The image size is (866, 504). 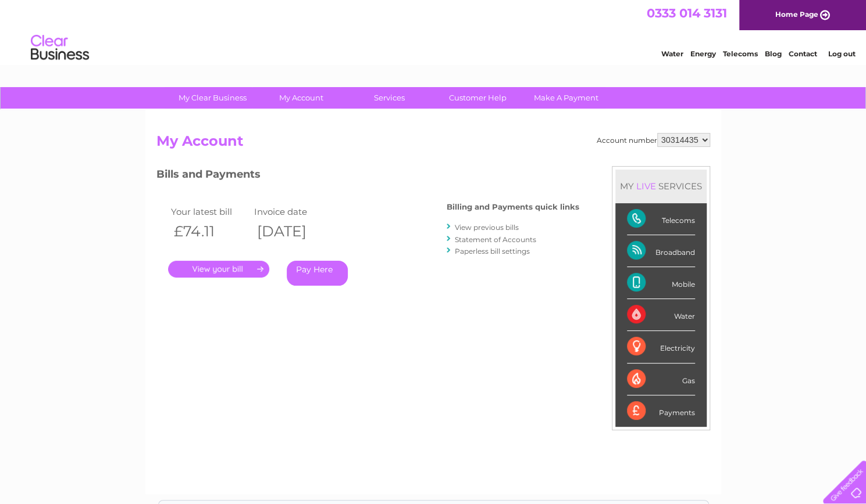 What do you see at coordinates (687, 13) in the screenshot?
I see `span: 0333 014 3131` at bounding box center [687, 13].